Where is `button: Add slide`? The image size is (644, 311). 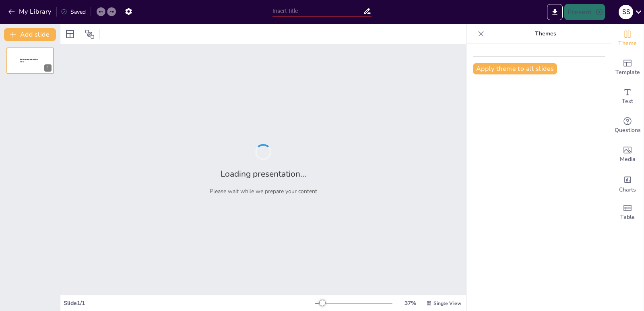 button: Add slide is located at coordinates (30, 35).